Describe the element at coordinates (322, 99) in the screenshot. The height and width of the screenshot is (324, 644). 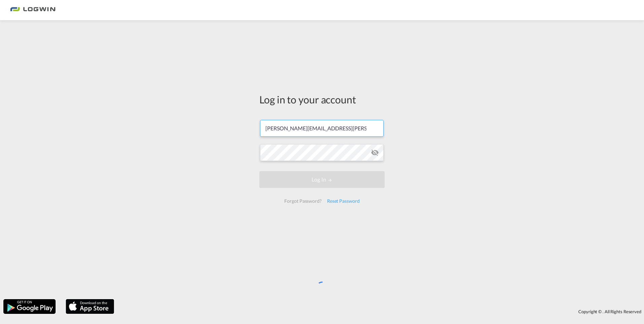
I see `div: Log in to your account` at that location.